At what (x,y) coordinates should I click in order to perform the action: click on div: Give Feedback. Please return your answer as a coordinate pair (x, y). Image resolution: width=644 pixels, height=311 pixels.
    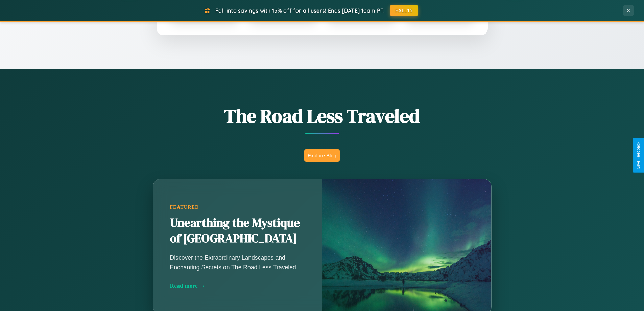
    Looking at the image, I should click on (638, 156).